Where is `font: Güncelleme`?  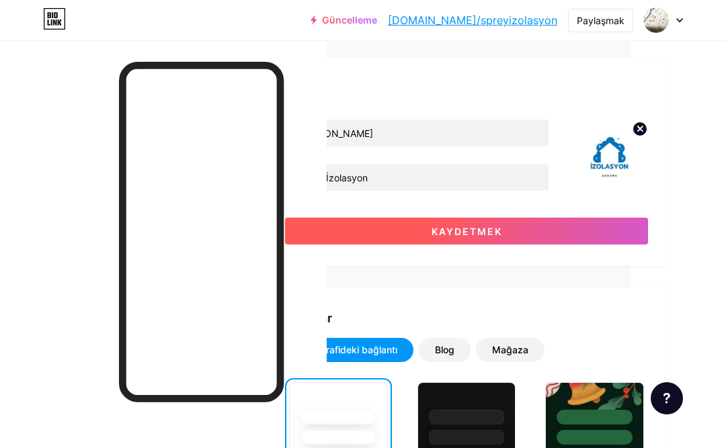 font: Güncelleme is located at coordinates (349, 19).